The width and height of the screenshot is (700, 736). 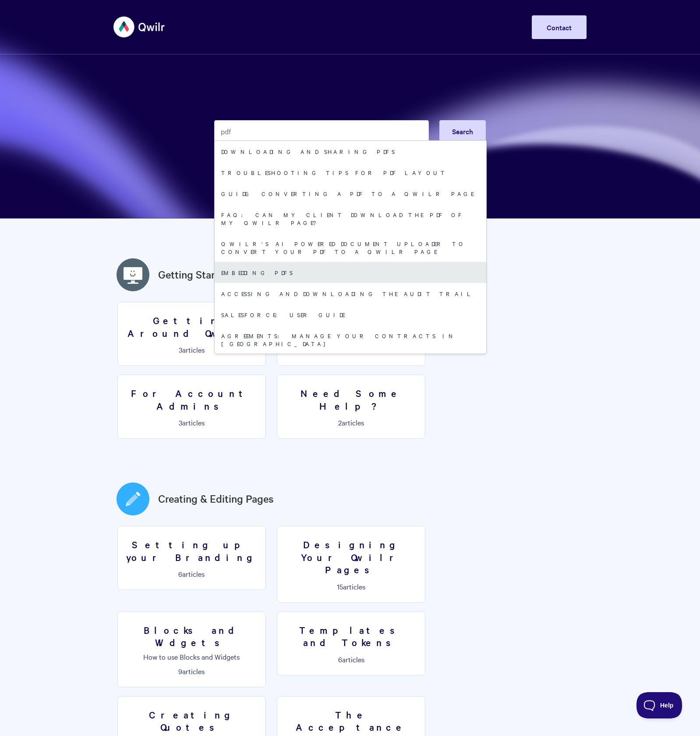 I want to click on a: Downloading and sharing PDFs, so click(x=351, y=151).